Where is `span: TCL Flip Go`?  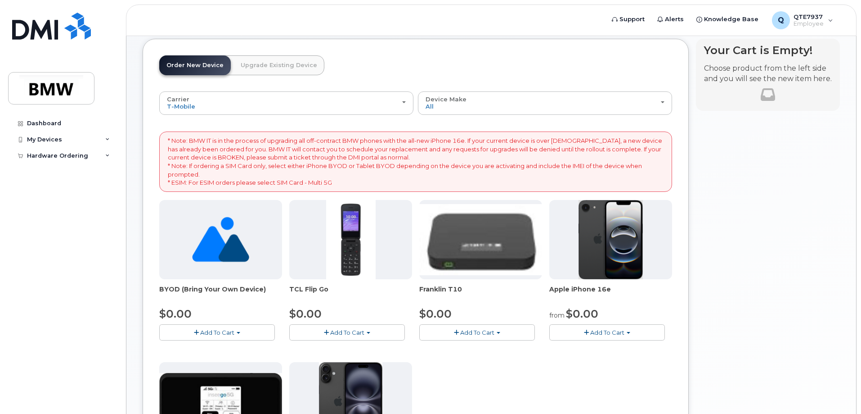
span: TCL Flip Go is located at coordinates (351, 293).